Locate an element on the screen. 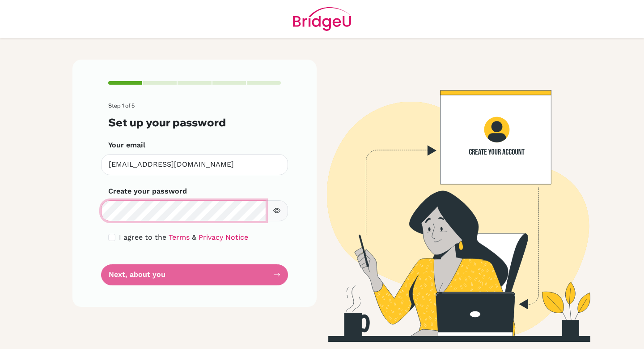 This screenshot has width=644, height=349. h3: Set up your password is located at coordinates (195, 122).